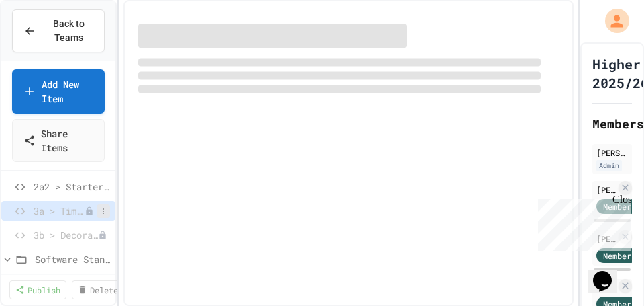  What do you see at coordinates (59, 211) in the screenshot?
I see `span: 3a > Times Tables` at bounding box center [59, 211].